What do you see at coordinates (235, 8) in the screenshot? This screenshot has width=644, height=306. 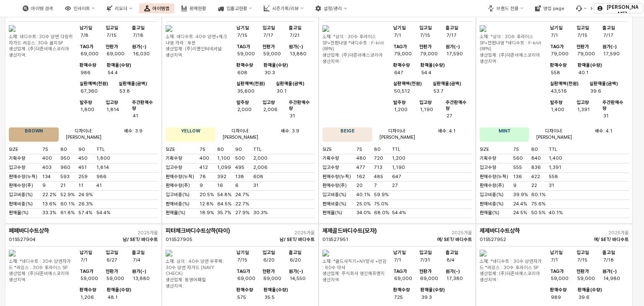 I see `button: 입출고현황` at bounding box center [235, 8].